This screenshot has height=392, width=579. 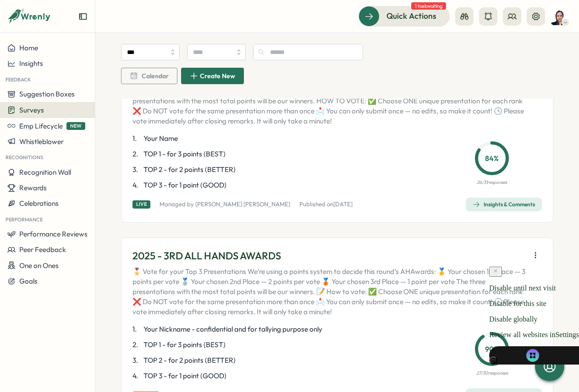 What do you see at coordinates (83, 16) in the screenshot?
I see `button: Expand sidebar` at bounding box center [83, 16].